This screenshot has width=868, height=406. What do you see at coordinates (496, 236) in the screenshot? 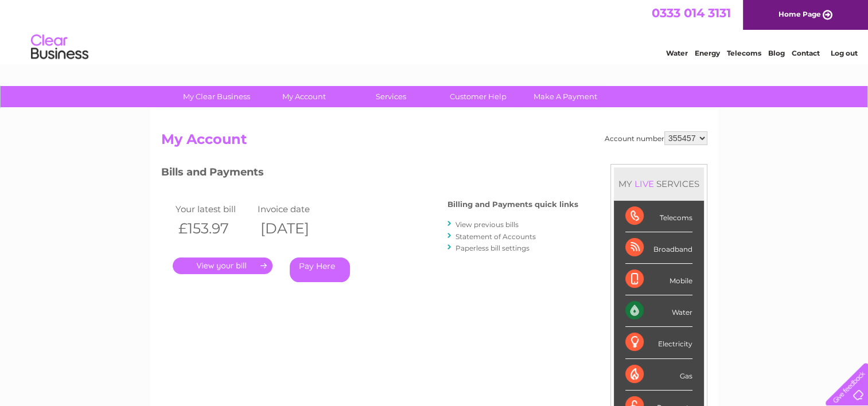
I see `a: Statement of Accounts` at bounding box center [496, 236].